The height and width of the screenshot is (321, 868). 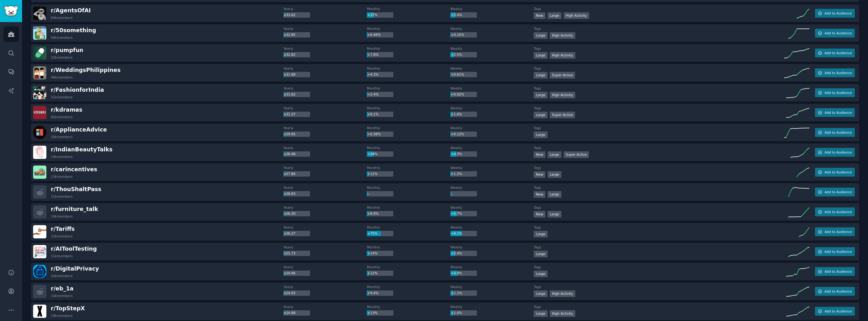 What do you see at coordinates (290, 233) in the screenshot?
I see `span: x26.27` at bounding box center [290, 233].